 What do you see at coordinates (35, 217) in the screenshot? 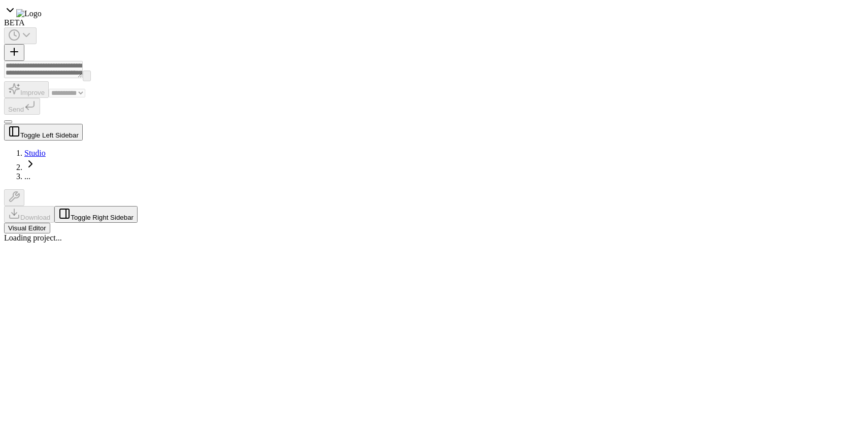
I see `span: Download` at bounding box center [35, 217].